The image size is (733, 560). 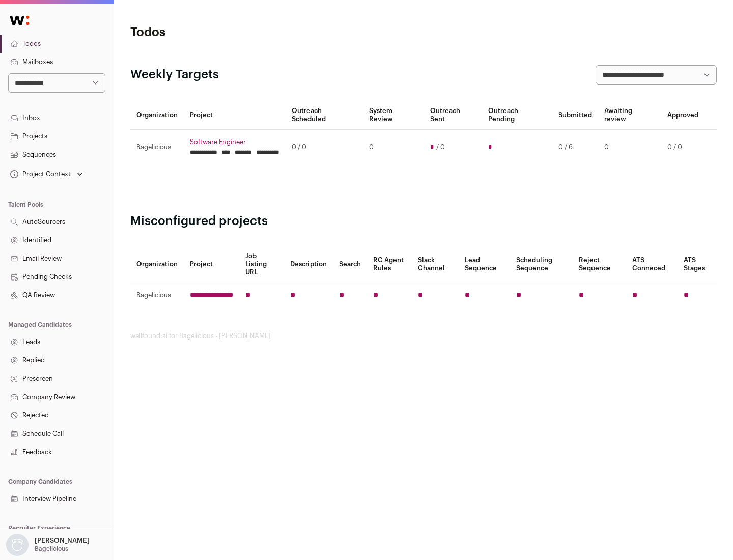 I want to click on th: Submitted, so click(x=576, y=115).